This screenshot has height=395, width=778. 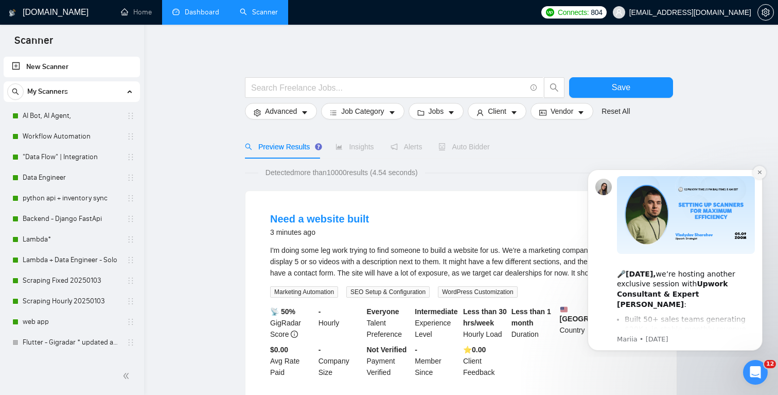 What do you see at coordinates (319, 147) in the screenshot?
I see `div: Tooltip anchor` at bounding box center [319, 147].